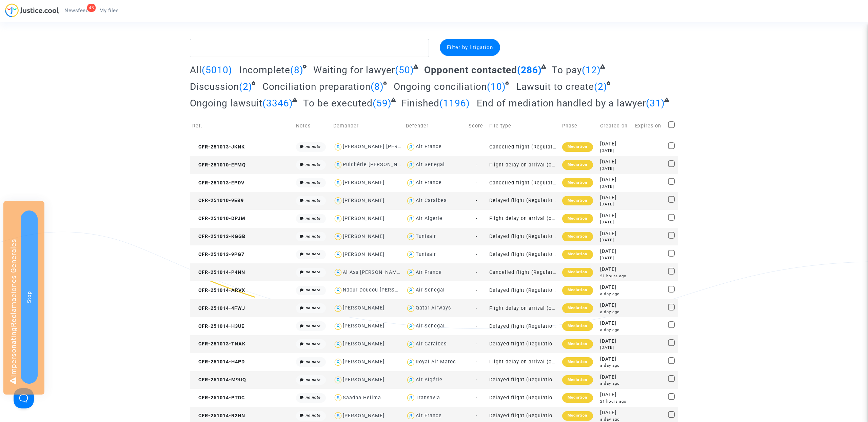 The height and width of the screenshot is (422, 868). Describe the element at coordinates (470, 47) in the screenshot. I see `span: Filter by litigation` at that location.